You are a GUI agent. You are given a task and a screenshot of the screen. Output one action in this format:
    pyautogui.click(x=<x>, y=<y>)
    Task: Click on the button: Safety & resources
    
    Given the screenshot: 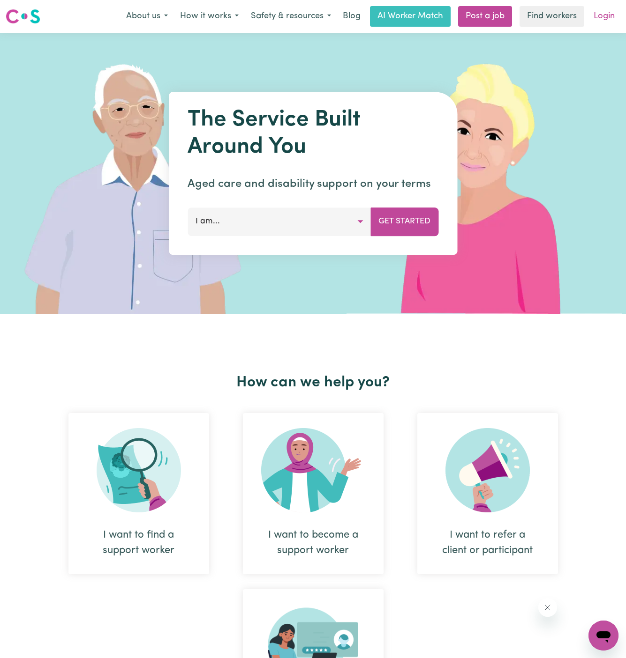 What is the action you would take?
    pyautogui.click(x=291, y=16)
    